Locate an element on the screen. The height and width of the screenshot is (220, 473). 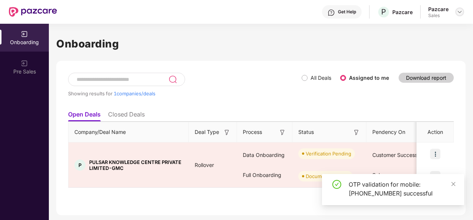
th: Company/Deal Name is located at coordinates (129, 132).